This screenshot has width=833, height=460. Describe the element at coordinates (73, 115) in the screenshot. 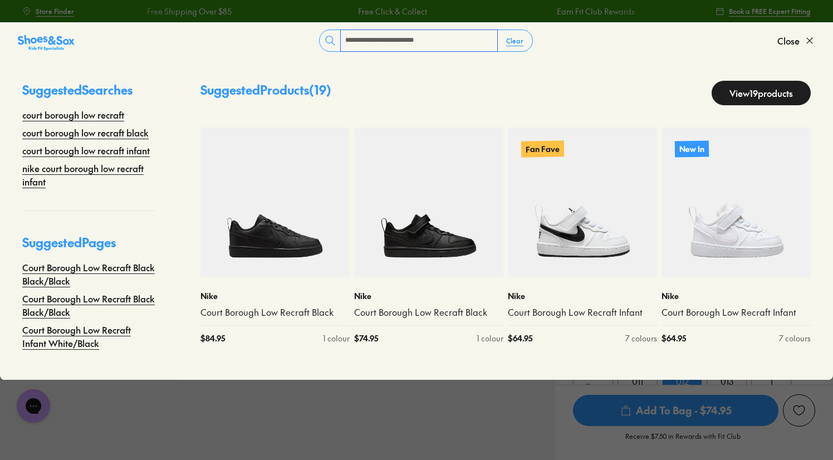

I see `a: court borough low recraft` at that location.